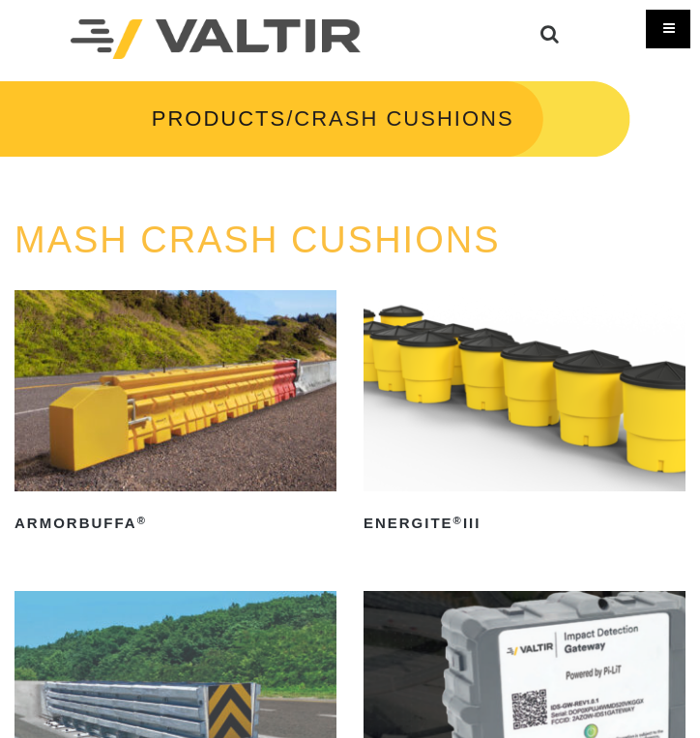 This screenshot has width=700, height=738. I want to click on h2: ArmorBuffa, so click(175, 524).